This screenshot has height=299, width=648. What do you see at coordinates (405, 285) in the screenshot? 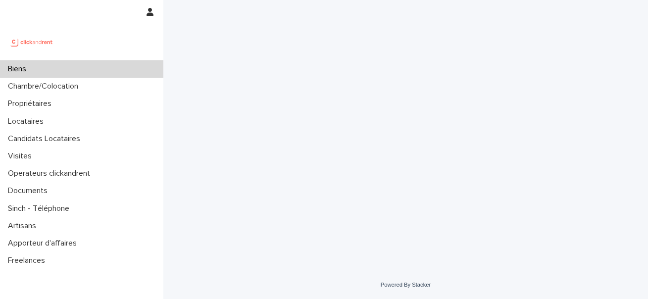
I see `a: Powered By Stacker` at bounding box center [405, 285].